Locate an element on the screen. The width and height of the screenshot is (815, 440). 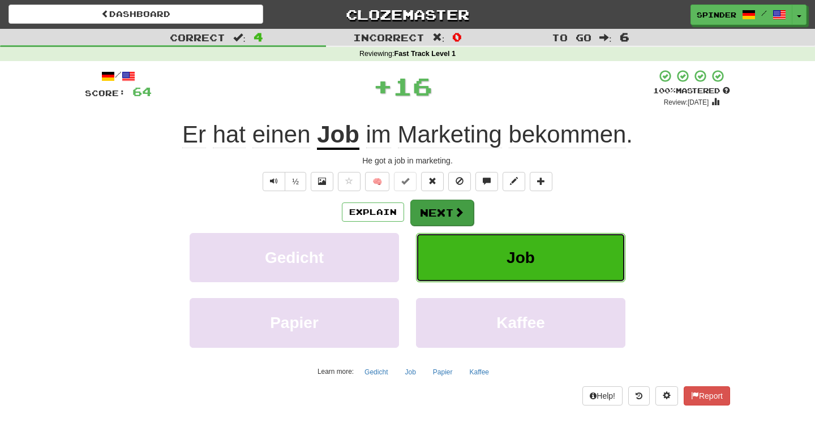
a: Clozemaster is located at coordinates (407, 14).